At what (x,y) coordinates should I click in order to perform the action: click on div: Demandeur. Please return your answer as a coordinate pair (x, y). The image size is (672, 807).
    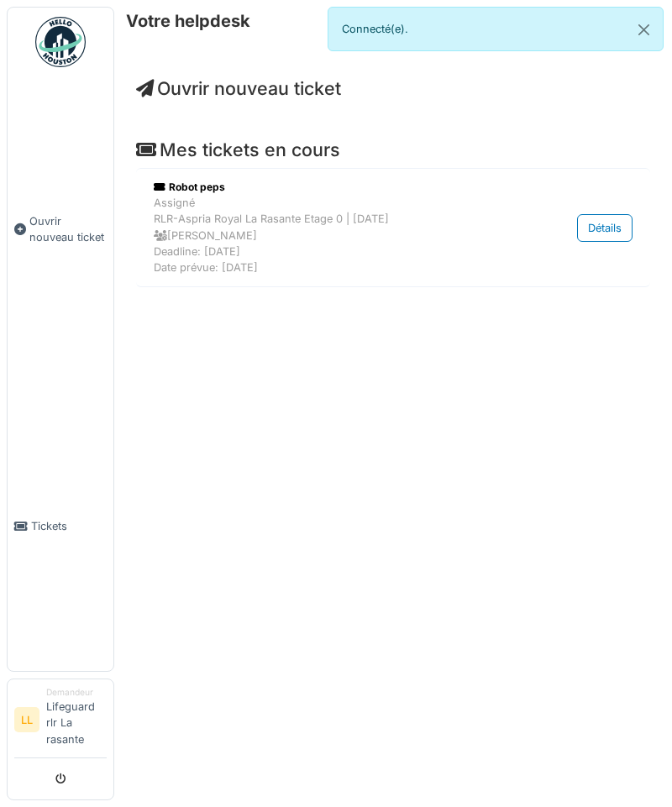
    Looking at the image, I should click on (76, 692).